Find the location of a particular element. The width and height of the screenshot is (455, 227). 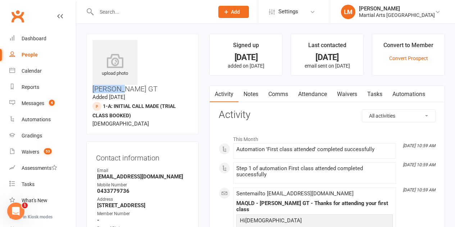

div: People is located at coordinates (30, 55).